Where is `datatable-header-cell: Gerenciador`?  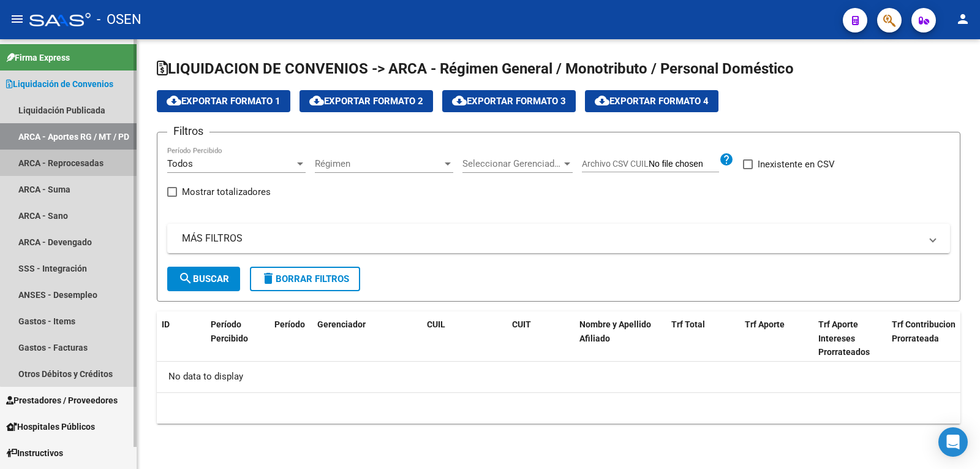 datatable-header-cell: Gerenciador is located at coordinates (358, 338).